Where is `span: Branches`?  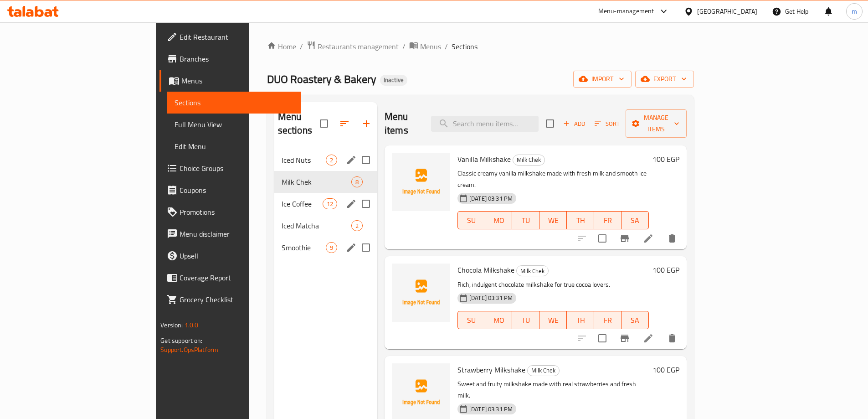
span: Branches is located at coordinates (237, 59).